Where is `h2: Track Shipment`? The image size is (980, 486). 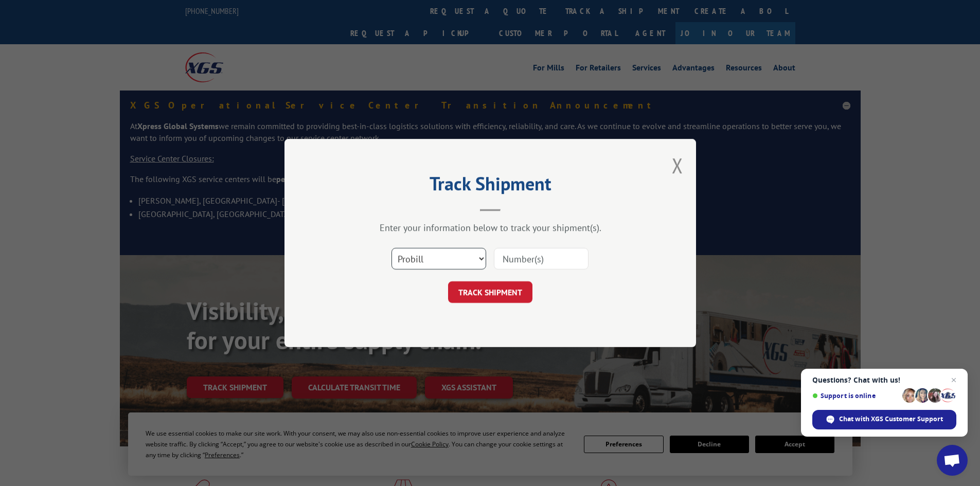
h2: Track Shipment is located at coordinates (490, 186).